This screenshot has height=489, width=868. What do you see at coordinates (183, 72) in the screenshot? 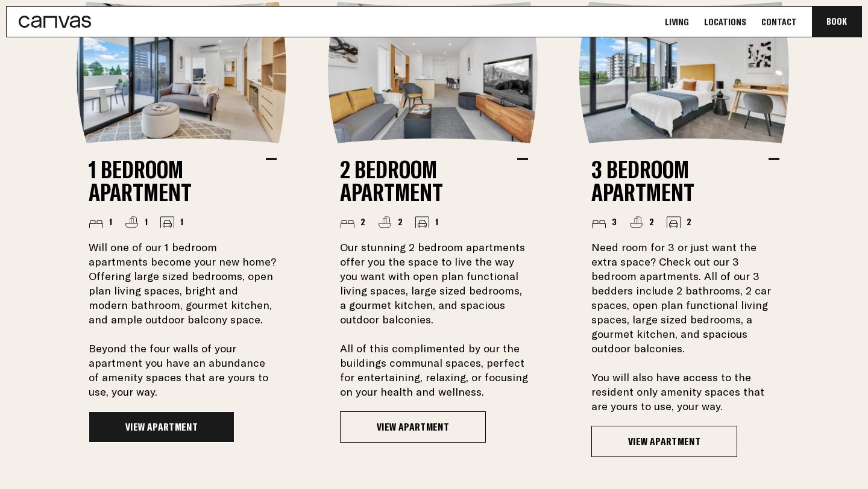
I see `img: 1-bed` at bounding box center [183, 72].